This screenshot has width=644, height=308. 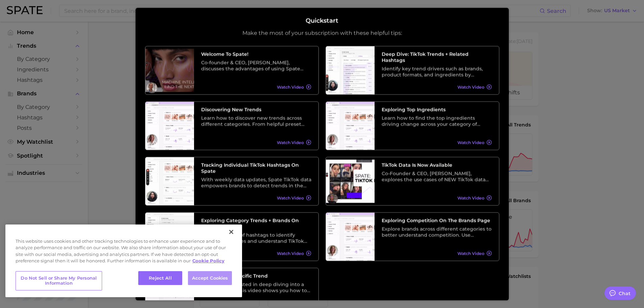 What do you see at coordinates (59, 281) in the screenshot?
I see `button: Do Not Sell or Share My Personal Information` at bounding box center [59, 281].